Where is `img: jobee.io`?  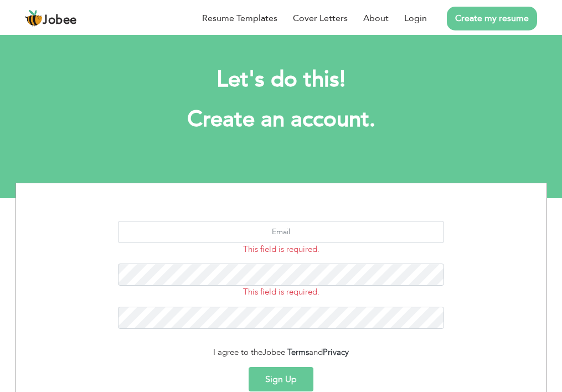 img: jobee.io is located at coordinates (34, 18).